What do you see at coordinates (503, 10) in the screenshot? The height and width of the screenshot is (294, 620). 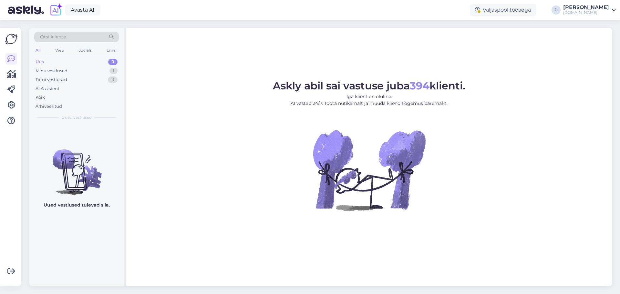 I see `div: Väljaspool tööaega` at bounding box center [503, 10].